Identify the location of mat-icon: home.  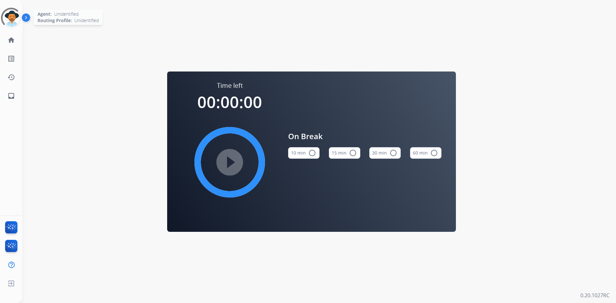
(11, 40).